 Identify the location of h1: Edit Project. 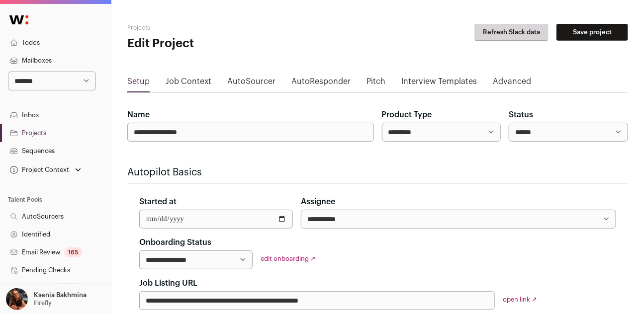
(211, 44).